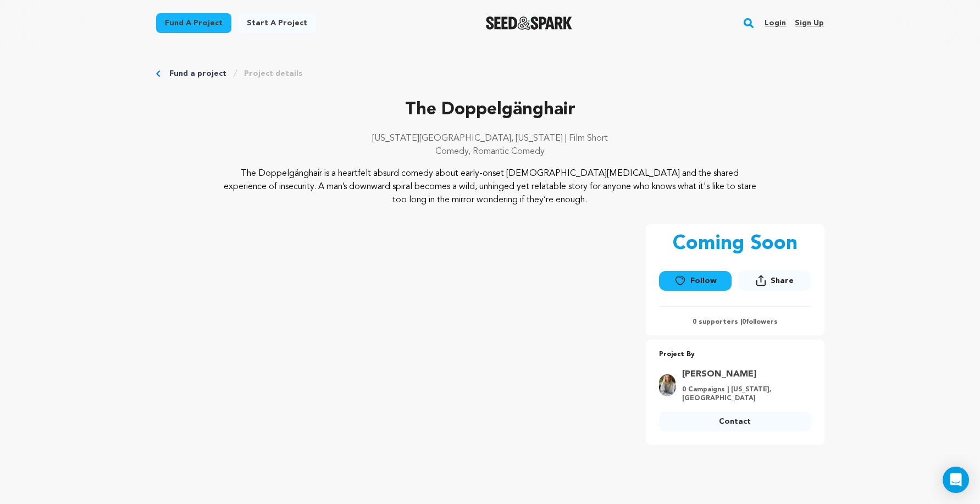  What do you see at coordinates (743, 375) in the screenshot?
I see `a: Goto Sophie Howell profile` at bounding box center [743, 375].